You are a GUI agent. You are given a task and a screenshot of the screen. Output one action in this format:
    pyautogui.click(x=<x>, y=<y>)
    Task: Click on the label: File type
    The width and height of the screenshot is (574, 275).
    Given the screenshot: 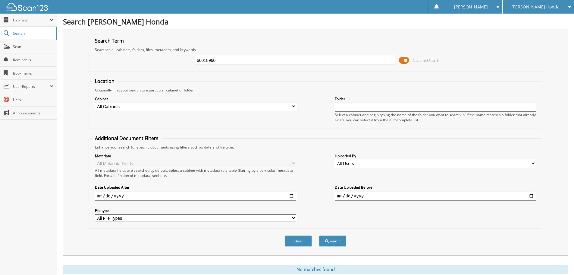 What is the action you would take?
    pyautogui.click(x=196, y=210)
    